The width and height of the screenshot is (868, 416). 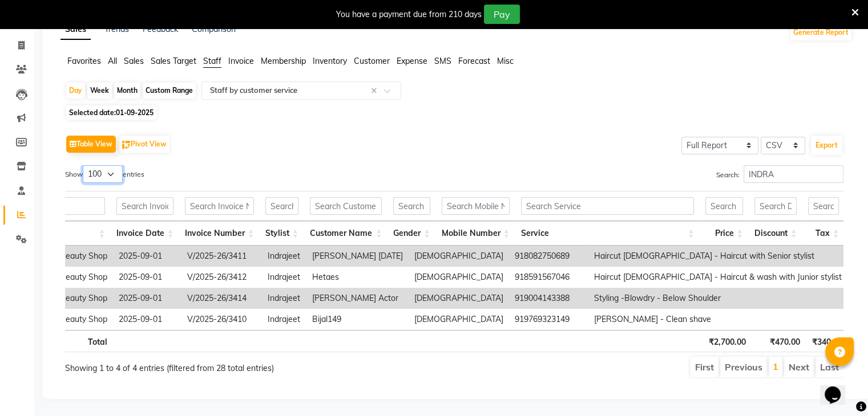 What do you see at coordinates (476, 206) in the screenshot?
I see `input: Search Mobile Number` at bounding box center [476, 206].